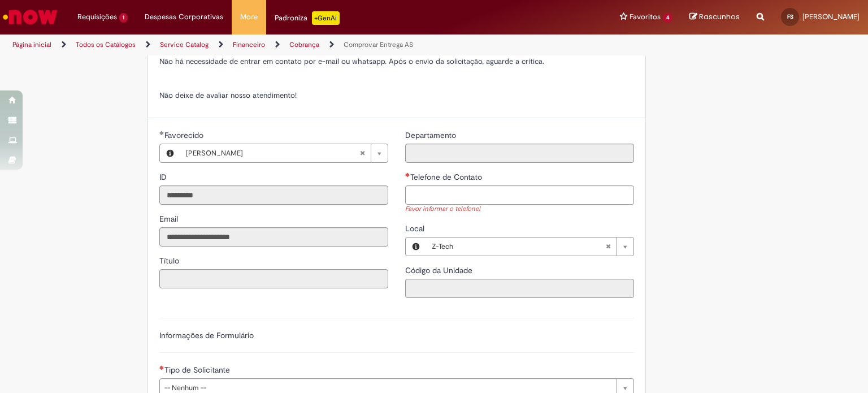  What do you see at coordinates (432, 135) in the screenshot?
I see `label: Somente leitura - Departamento` at bounding box center [432, 135].